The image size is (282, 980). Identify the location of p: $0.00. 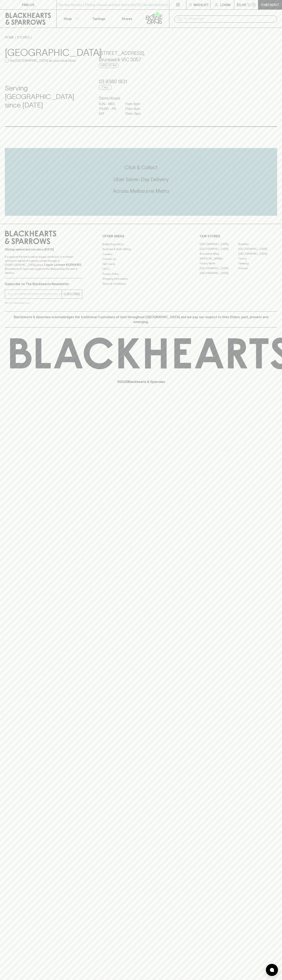
(241, 5).